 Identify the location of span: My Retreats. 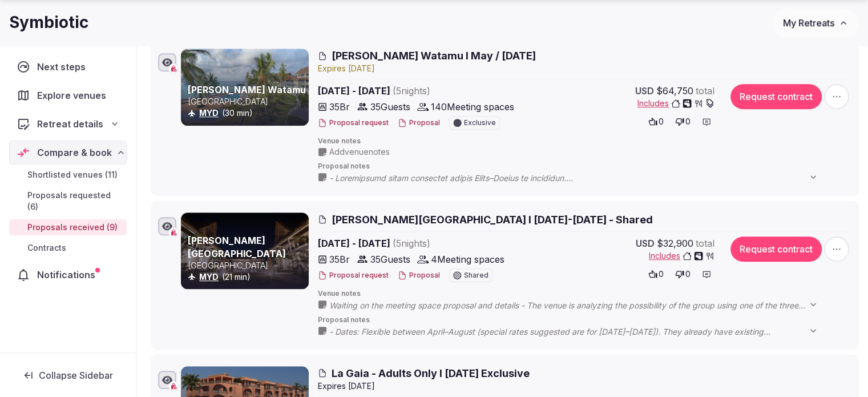
(808, 23).